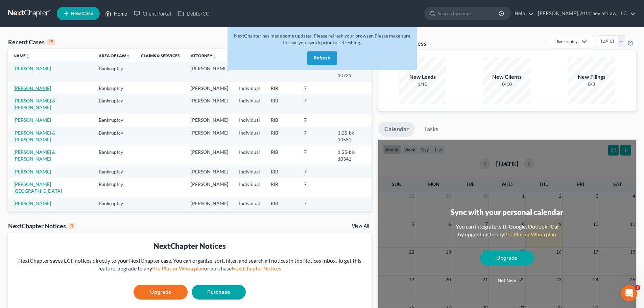  I want to click on div: 1/10, so click(422, 84).